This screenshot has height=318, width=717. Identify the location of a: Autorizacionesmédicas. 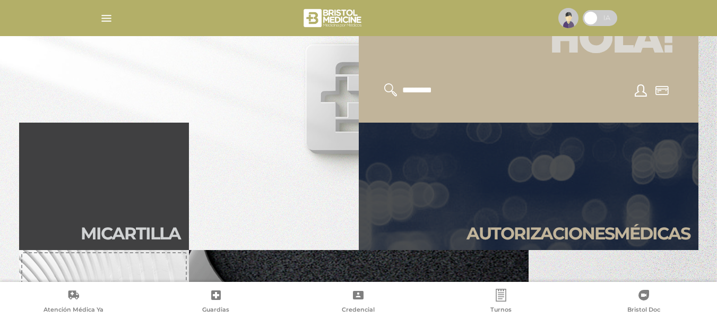
(529, 186).